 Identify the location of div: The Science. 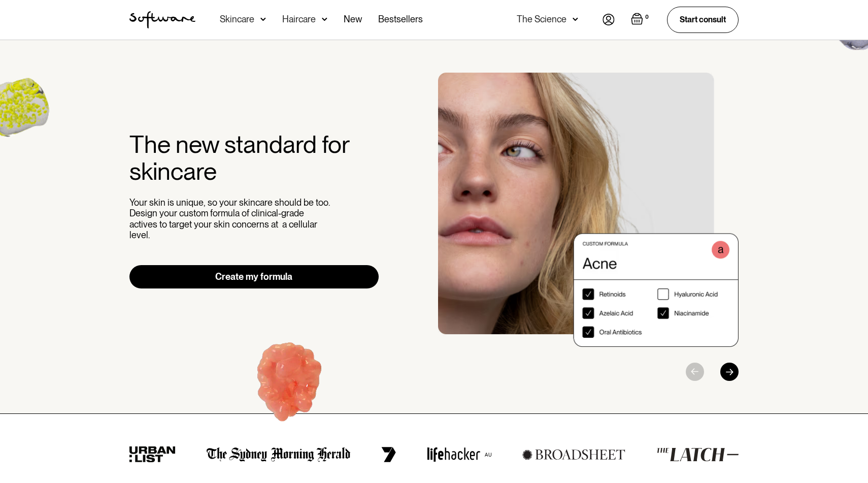
(542, 19).